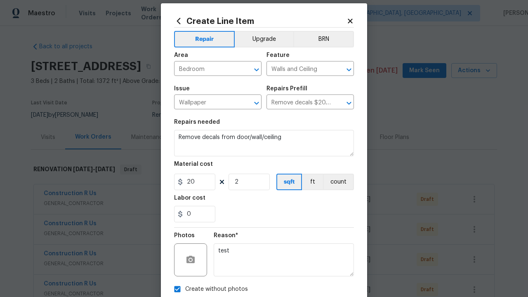 Image resolution: width=528 pixels, height=297 pixels. I want to click on button: Repair, so click(204, 39).